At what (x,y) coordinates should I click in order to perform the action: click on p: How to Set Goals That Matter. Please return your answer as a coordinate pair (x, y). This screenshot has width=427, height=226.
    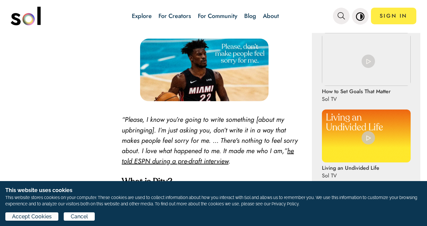
    Looking at the image, I should click on (356, 91).